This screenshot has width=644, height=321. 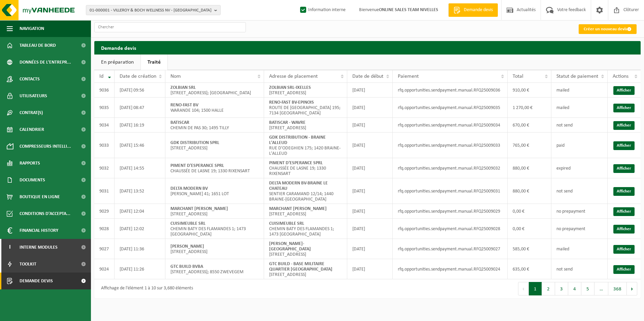 What do you see at coordinates (408, 10) in the screenshot?
I see `strong: ONLINE SALES TEAM NIVELLES` at bounding box center [408, 10].